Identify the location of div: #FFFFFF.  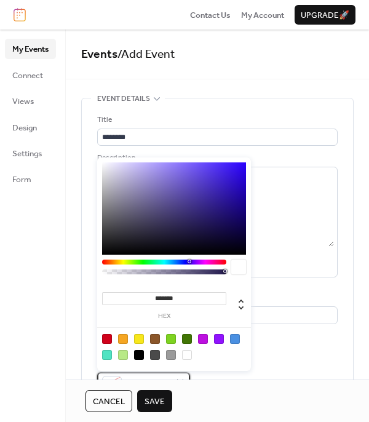
(187, 355).